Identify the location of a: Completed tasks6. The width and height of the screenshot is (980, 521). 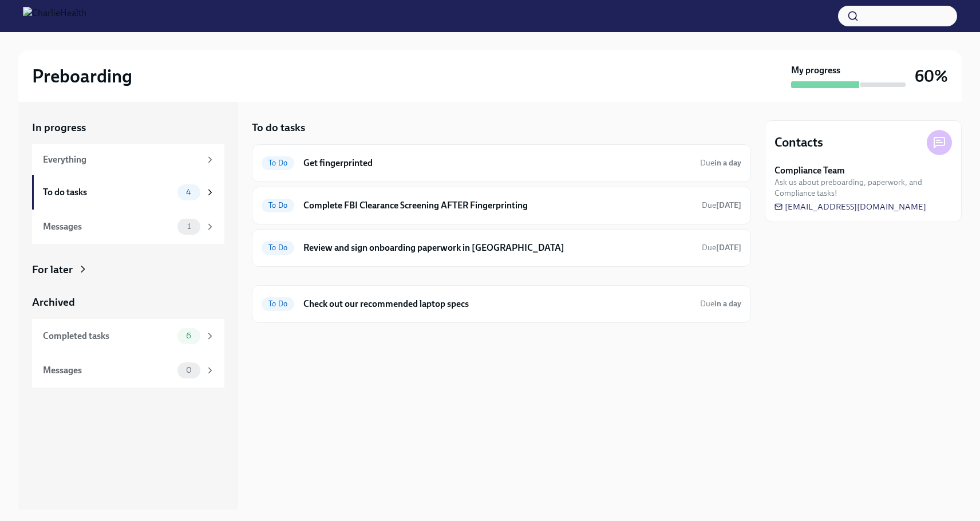
(128, 336).